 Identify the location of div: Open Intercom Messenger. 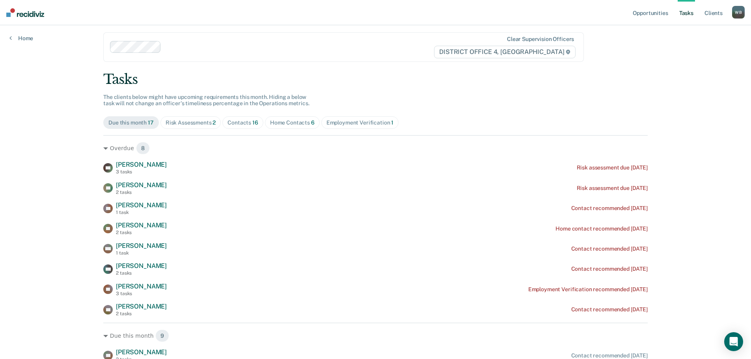
(734, 342).